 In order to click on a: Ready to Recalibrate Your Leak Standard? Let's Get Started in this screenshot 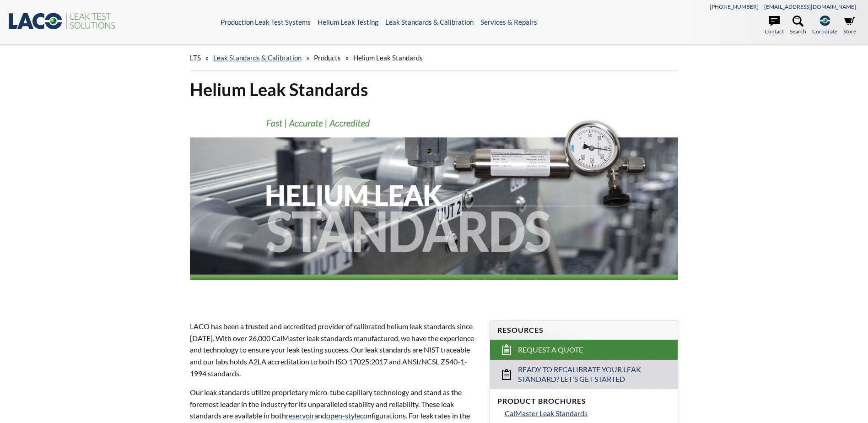, I will do `click(583, 374)`.